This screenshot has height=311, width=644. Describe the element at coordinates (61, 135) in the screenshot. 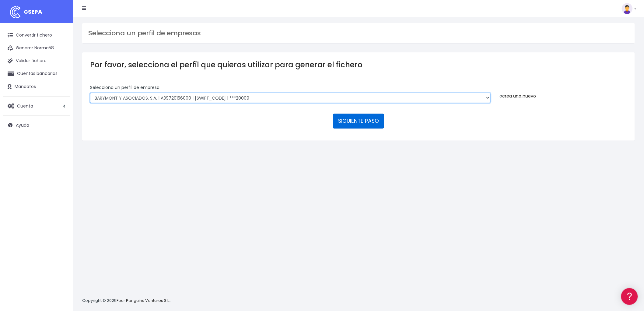

I see `a: General` at that location.